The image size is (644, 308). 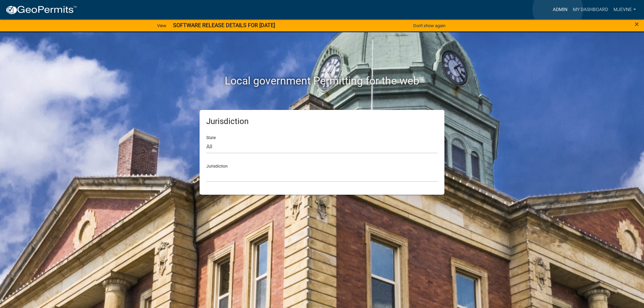 I want to click on button: Don't show again, so click(x=429, y=25).